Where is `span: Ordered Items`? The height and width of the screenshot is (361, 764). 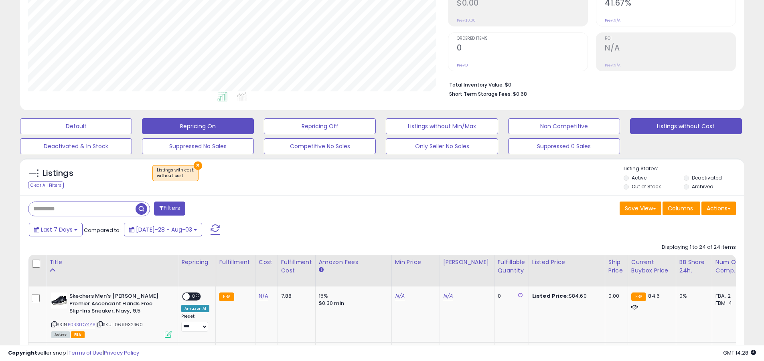 span: Ordered Items is located at coordinates (522, 38).